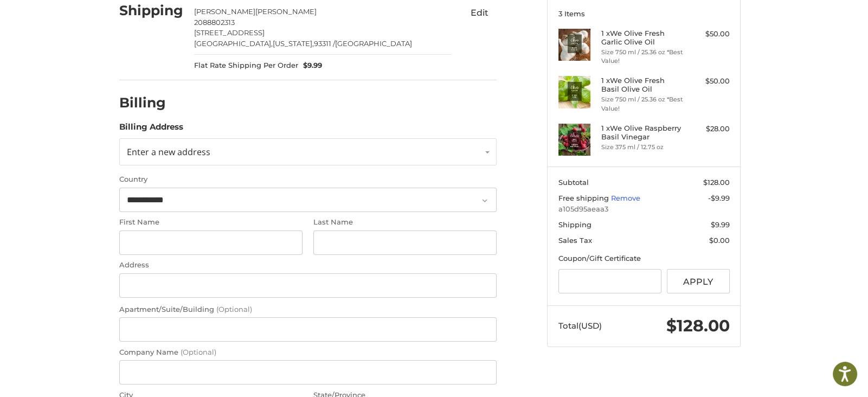 The width and height of the screenshot is (868, 397). Describe the element at coordinates (644, 209) in the screenshot. I see `span: a105d95aeaa3` at that location.